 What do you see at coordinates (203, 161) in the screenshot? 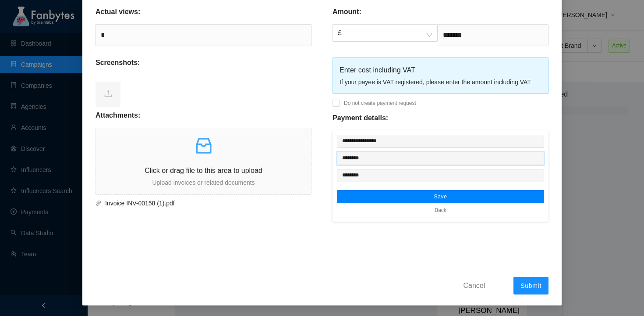
I see `span: inboxClick or drag file to this area to uploadUpload invoices or related documents` at bounding box center [203, 161].